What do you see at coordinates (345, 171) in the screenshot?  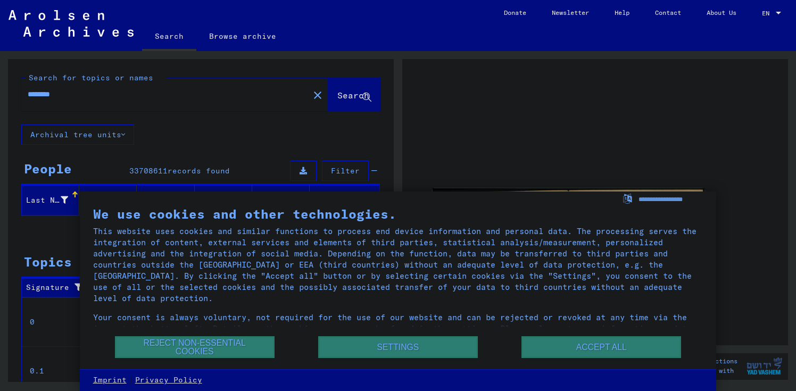 I see `span: Filter` at bounding box center [345, 171].